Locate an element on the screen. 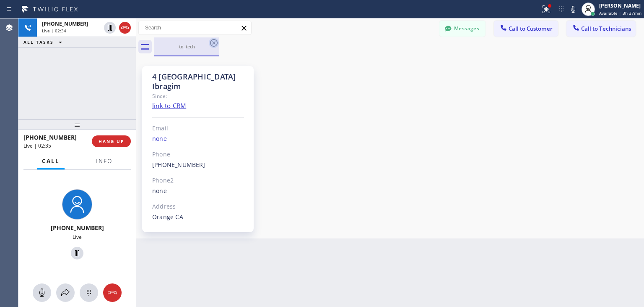  button: Call to Customer is located at coordinates (526, 28).